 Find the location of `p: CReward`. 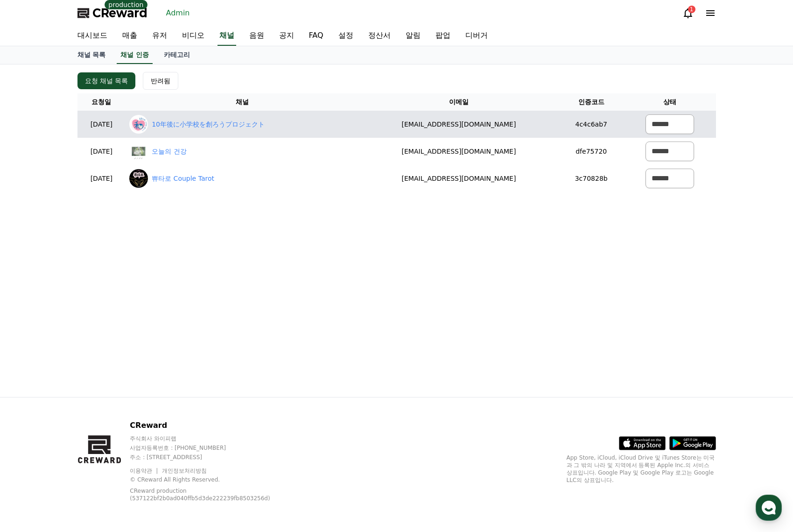

p: CReward is located at coordinates (211, 426).